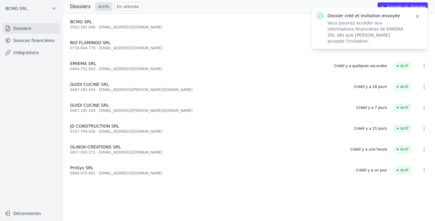 This screenshot has height=221, width=435. Describe the element at coordinates (90, 43) in the screenshot. I see `span: BIO FLAMINGO SRL` at that location.